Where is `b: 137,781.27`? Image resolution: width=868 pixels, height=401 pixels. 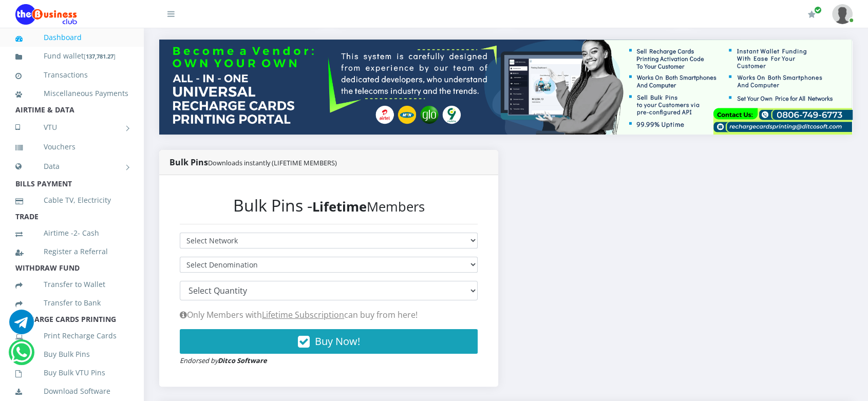
b: 137,781.27 is located at coordinates (100, 56).